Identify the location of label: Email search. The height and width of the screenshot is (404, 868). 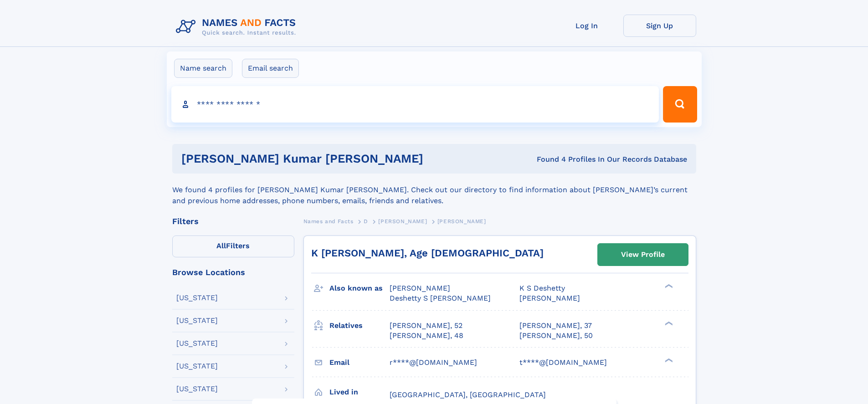
(270, 68).